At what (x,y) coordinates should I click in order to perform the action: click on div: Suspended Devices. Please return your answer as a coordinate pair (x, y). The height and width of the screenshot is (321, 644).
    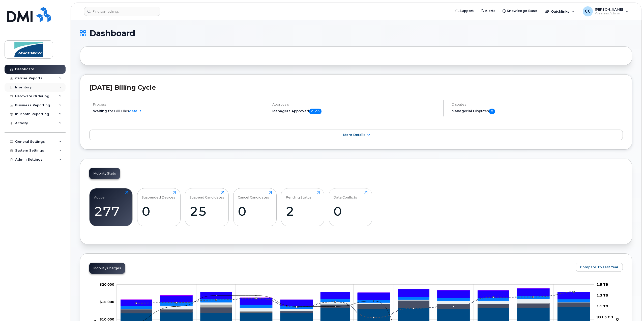
    Looking at the image, I should click on (159, 195).